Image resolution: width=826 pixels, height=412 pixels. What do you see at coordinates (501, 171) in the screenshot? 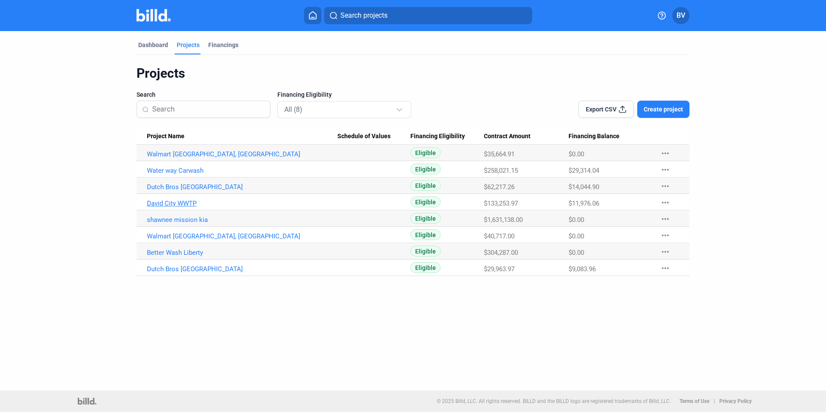
I see `span: $258,021.15` at bounding box center [501, 171].